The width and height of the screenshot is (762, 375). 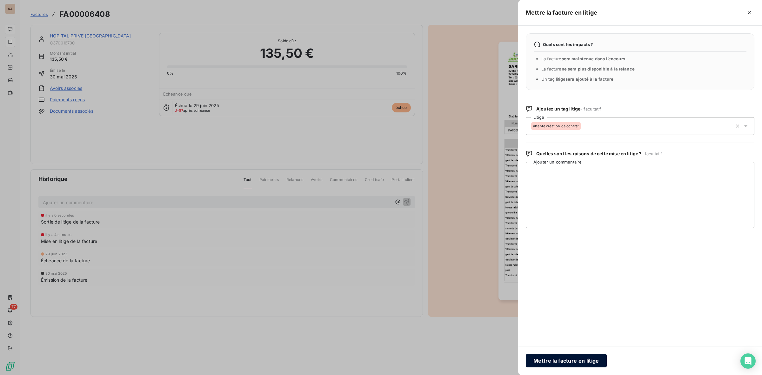 I want to click on span: attente création de contrat, so click(x=556, y=126).